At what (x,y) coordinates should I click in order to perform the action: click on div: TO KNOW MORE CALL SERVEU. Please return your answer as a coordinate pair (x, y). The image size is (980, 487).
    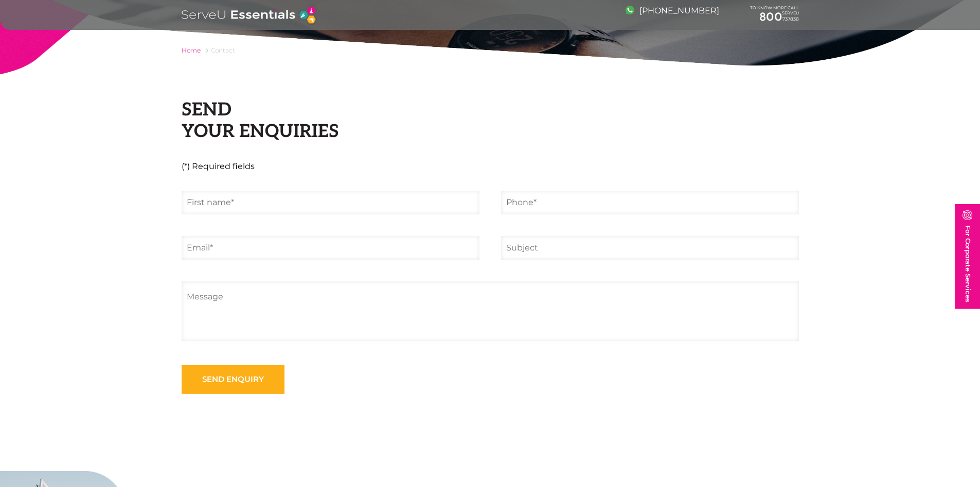
    Looking at the image, I should click on (775, 15).